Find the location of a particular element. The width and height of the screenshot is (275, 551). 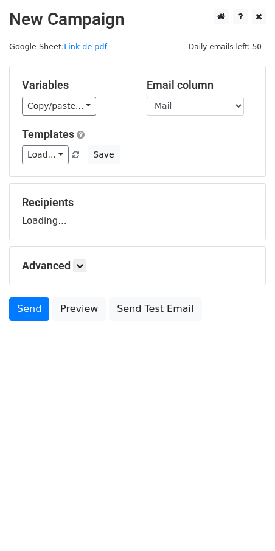

h5: Variables is located at coordinates (75, 85).